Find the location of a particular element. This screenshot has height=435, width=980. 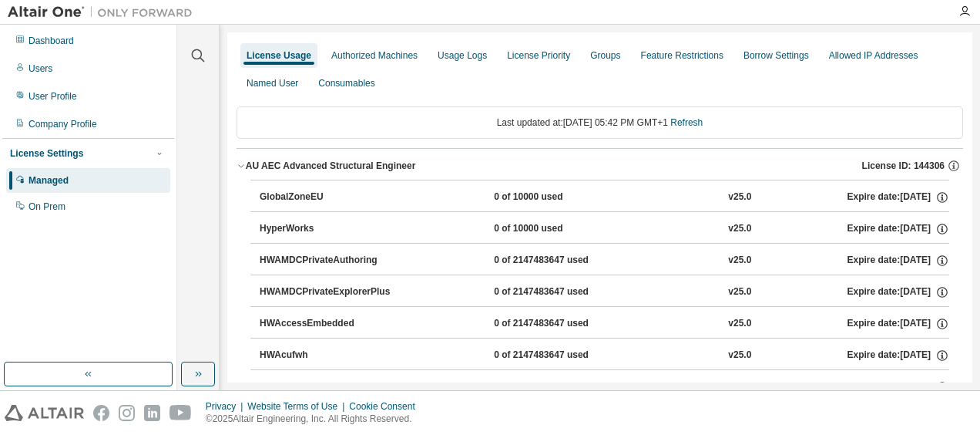

img: Altair One is located at coordinates (104, 13).